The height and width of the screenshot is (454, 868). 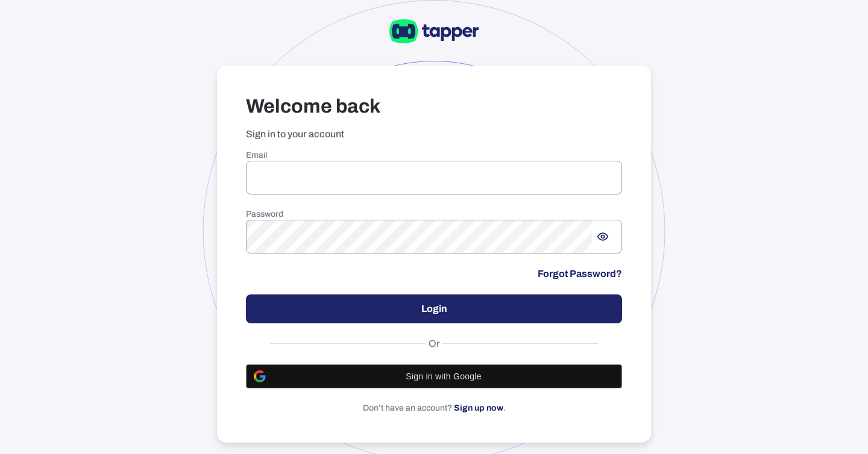 I want to click on span: Or, so click(x=434, y=344).